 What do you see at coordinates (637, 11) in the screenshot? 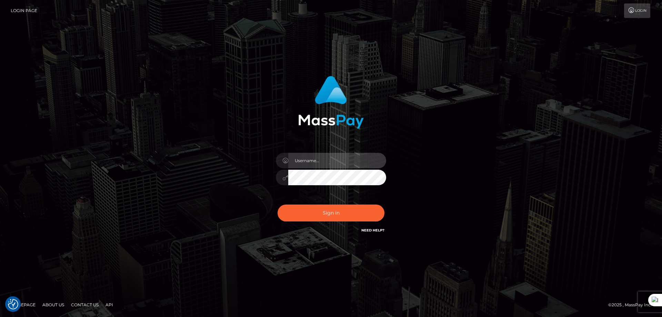
I see `a: Login` at bounding box center [637, 11].